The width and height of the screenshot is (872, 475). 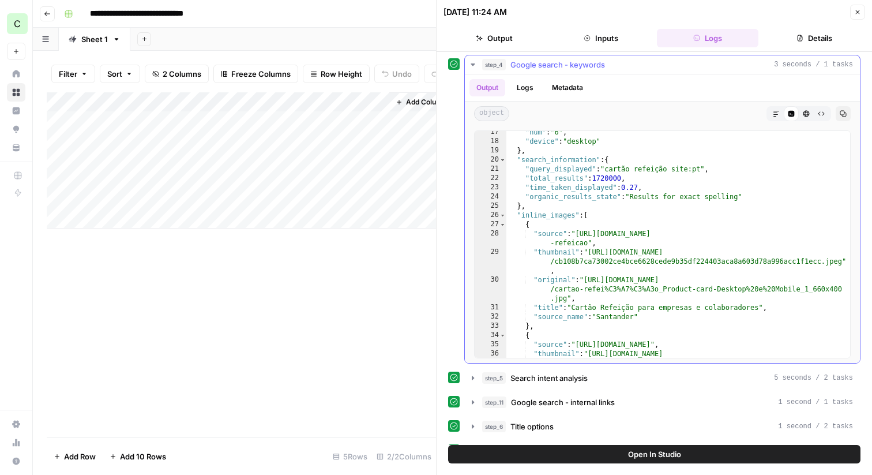 I want to click on button: Freeze Columns, so click(x=256, y=74).